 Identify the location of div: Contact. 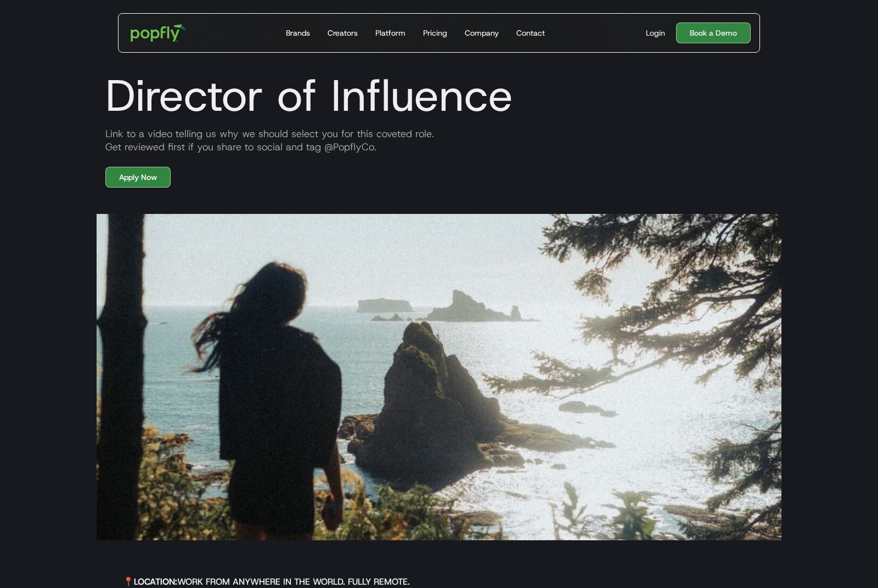
(530, 33).